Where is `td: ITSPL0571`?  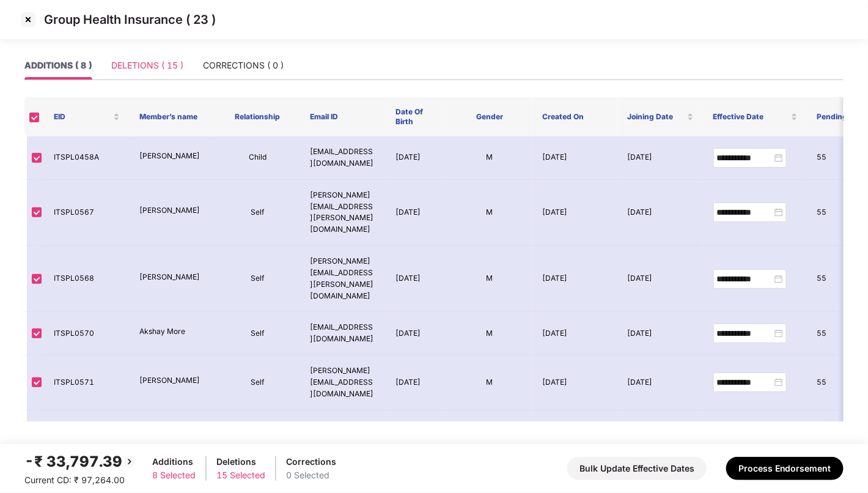 td: ITSPL0571 is located at coordinates (87, 383).